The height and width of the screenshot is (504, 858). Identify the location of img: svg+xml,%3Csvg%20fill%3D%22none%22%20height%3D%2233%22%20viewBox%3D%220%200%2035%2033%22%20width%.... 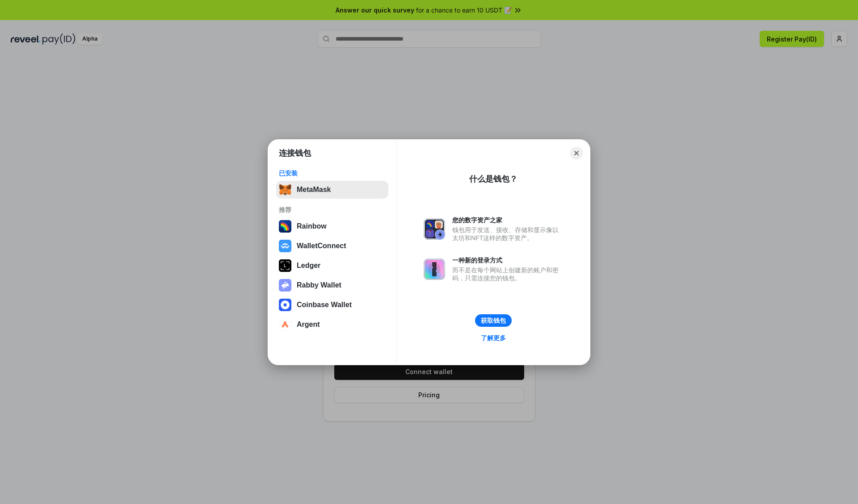
(285, 190).